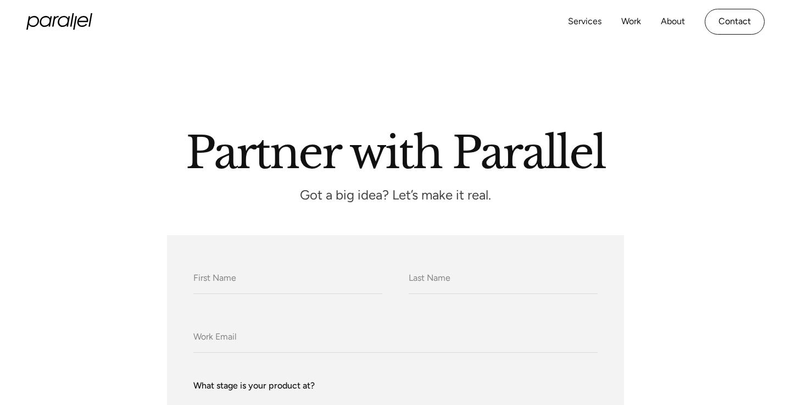 This screenshot has width=791, height=405. What do you see at coordinates (395, 385) in the screenshot?
I see `label: What stage is your product at?` at bounding box center [395, 385].